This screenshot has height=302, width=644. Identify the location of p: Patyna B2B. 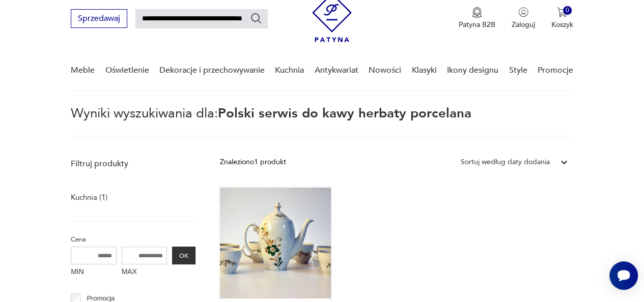
(477, 24).